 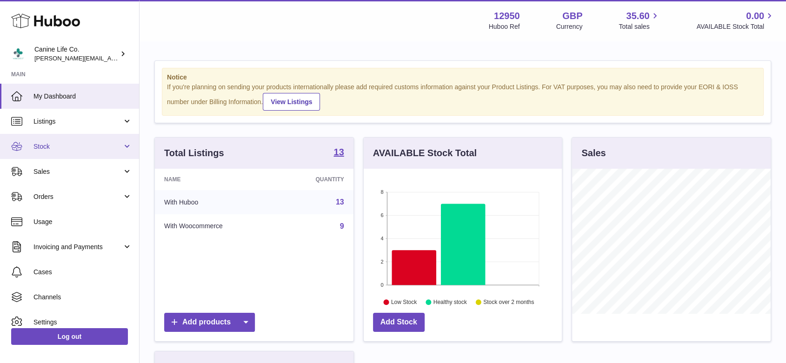 I want to click on span: Settings, so click(x=83, y=322).